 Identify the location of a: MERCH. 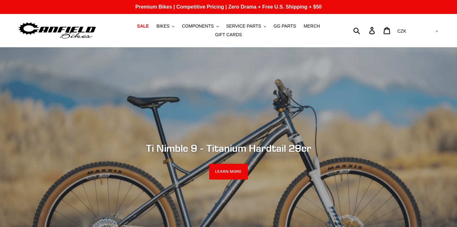
(312, 26).